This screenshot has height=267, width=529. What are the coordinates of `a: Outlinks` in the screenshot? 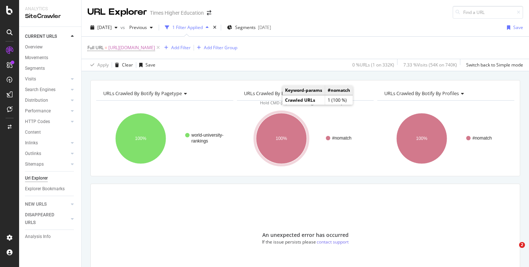 It's located at (47, 154).